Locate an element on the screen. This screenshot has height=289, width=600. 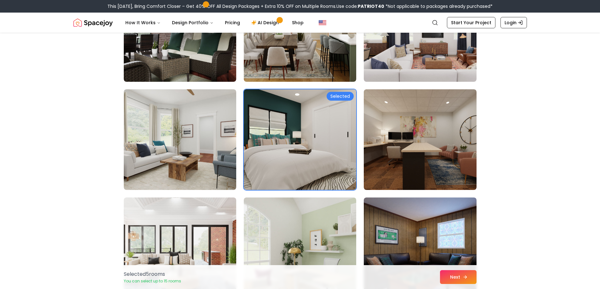
p: You can select up to 15 rooms is located at coordinates (152, 282).